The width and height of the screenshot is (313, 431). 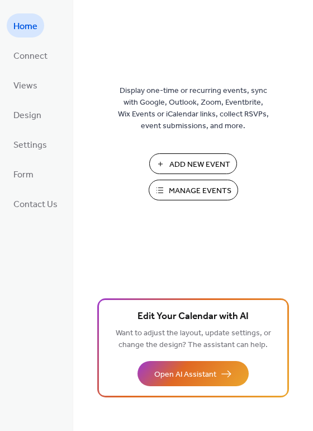 What do you see at coordinates (25, 26) in the screenshot?
I see `span: Home` at bounding box center [25, 26].